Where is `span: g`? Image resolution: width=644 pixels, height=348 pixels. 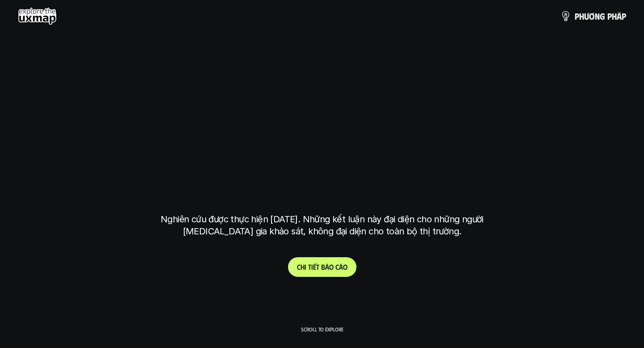
span: g is located at coordinates (602, 16).